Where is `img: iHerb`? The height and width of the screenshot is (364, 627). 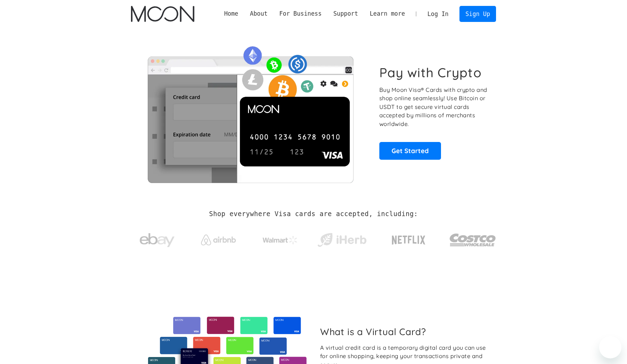 img: iHerb is located at coordinates (342, 241).